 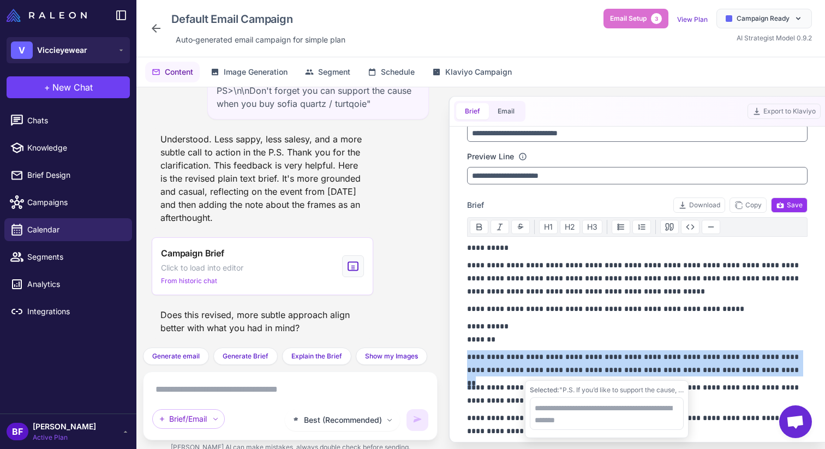 What do you see at coordinates (391, 356) in the screenshot?
I see `button: Show my Images` at bounding box center [391, 356].